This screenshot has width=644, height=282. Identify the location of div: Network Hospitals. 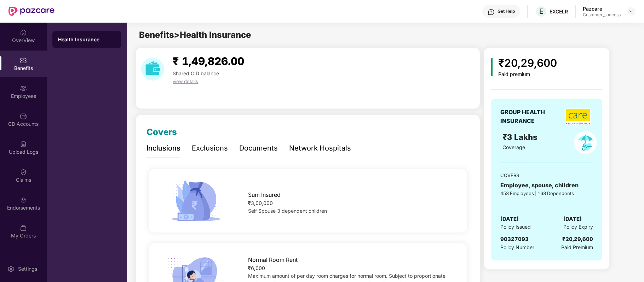
(320, 148).